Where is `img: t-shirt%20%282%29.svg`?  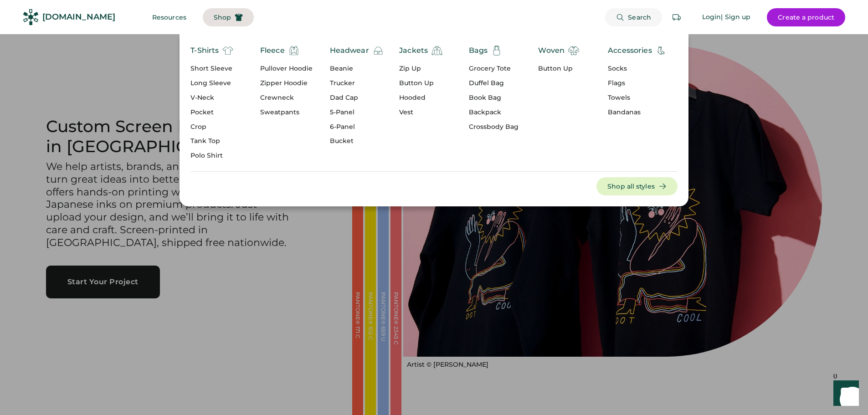
img: t-shirt%20%282%29.svg is located at coordinates (228, 50).